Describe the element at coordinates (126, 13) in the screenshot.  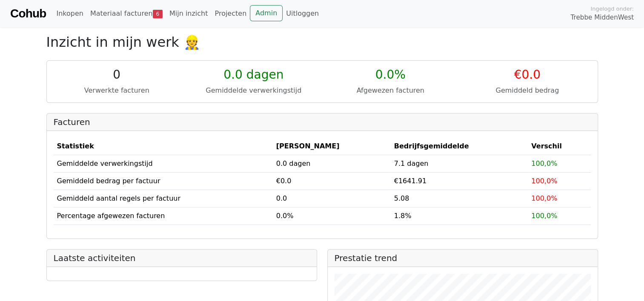
I see `a: Materiaal facturen6` at that location.